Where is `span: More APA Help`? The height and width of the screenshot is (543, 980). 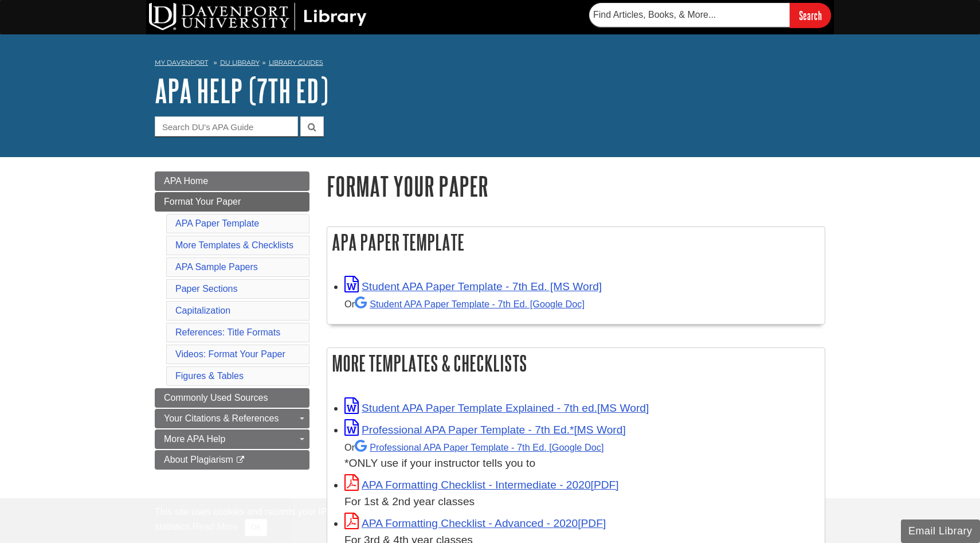
span: More APA Help is located at coordinates (194, 439).